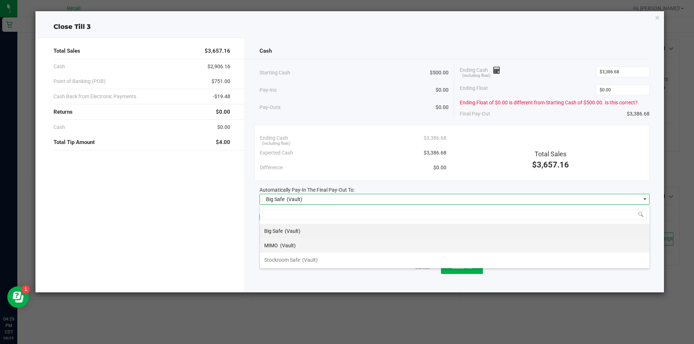 The image size is (694, 344). I want to click on span: Expected Cash, so click(276, 153).